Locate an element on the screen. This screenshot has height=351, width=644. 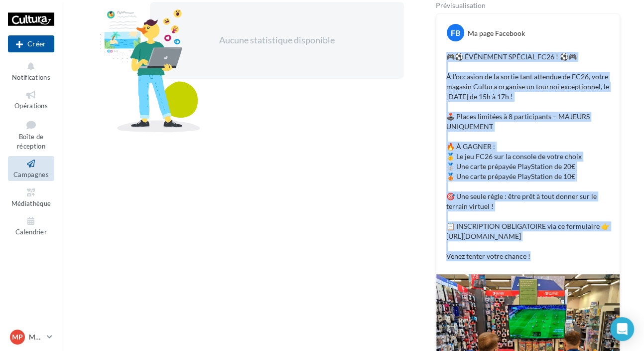
a: MP Marine POURNIN is located at coordinates (31, 337).